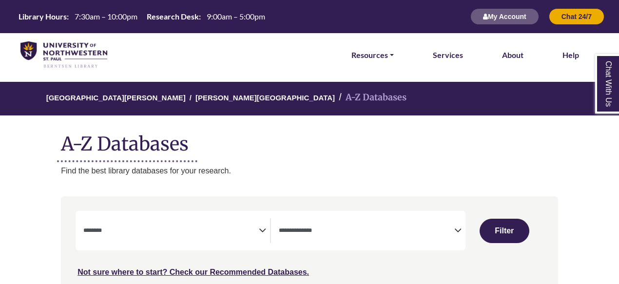  Describe the element at coordinates (512, 55) in the screenshot. I see `a: About` at that location.